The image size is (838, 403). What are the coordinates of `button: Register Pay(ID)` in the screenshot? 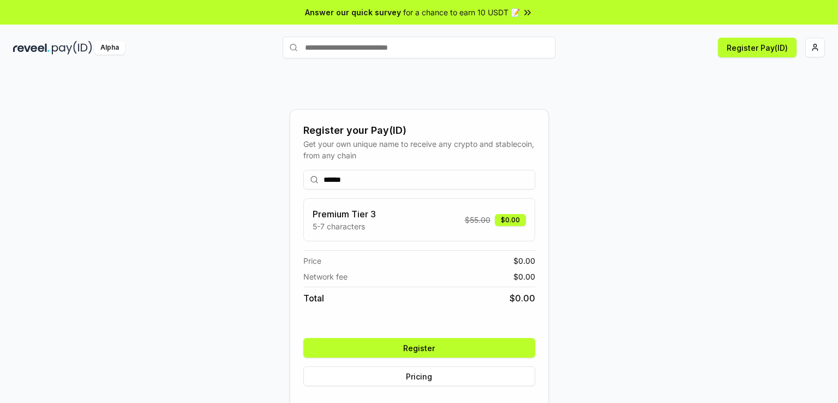 It's located at (758, 47).